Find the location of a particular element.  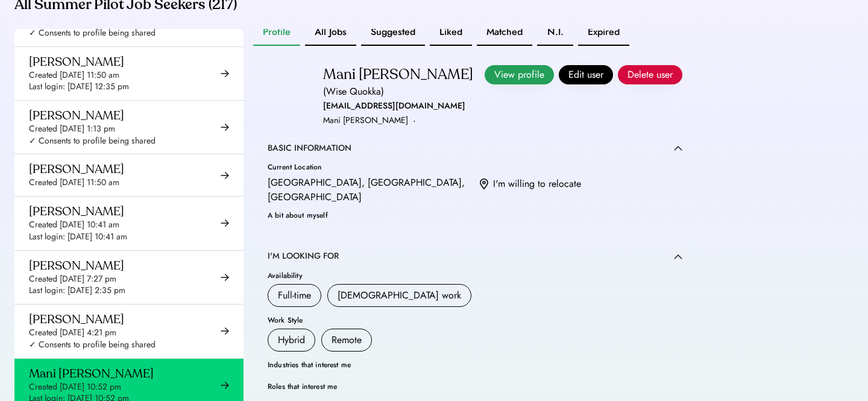

button: All Jobs is located at coordinates (330, 32).